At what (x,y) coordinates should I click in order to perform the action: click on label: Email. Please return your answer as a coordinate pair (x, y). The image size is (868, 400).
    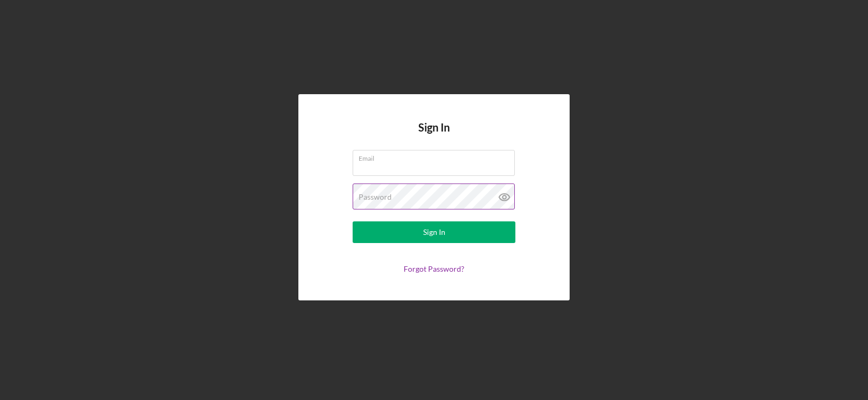
    Looking at the image, I should click on (436, 157).